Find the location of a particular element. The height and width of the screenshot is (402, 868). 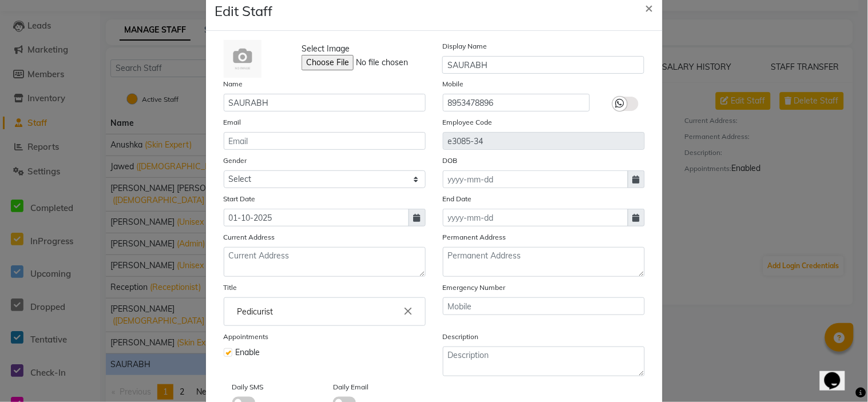

label: Emergency Number is located at coordinates (474, 288).